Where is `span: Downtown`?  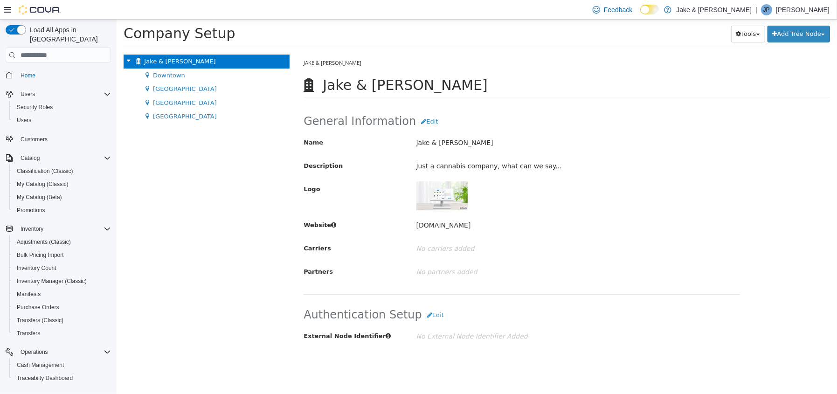
span: Downtown is located at coordinates (52, 55).